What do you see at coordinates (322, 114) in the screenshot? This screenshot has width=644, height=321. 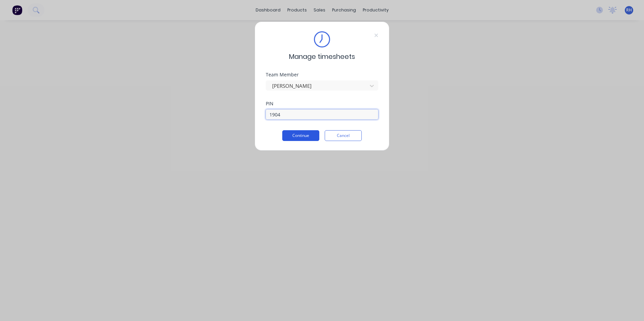 I see `input: Enter PIN` at bounding box center [322, 114].